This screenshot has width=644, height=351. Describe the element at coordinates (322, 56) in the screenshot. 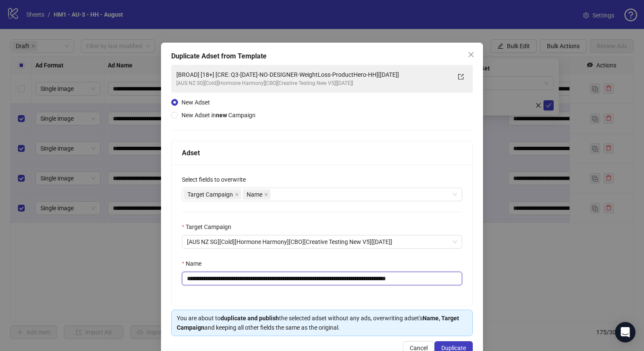

I see `div: Duplicate Adset from Template` at that location.